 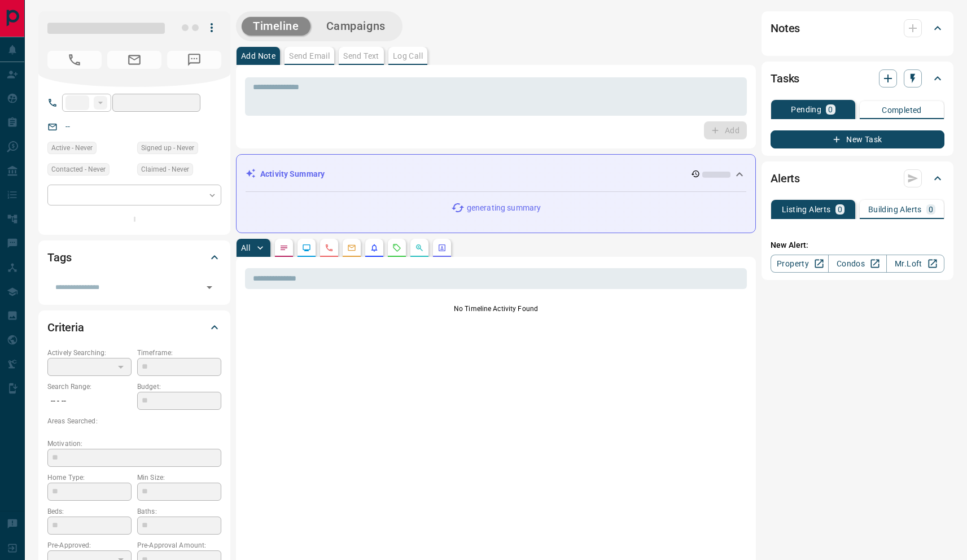 What do you see at coordinates (246, 248) in the screenshot?
I see `p: All` at bounding box center [246, 248].